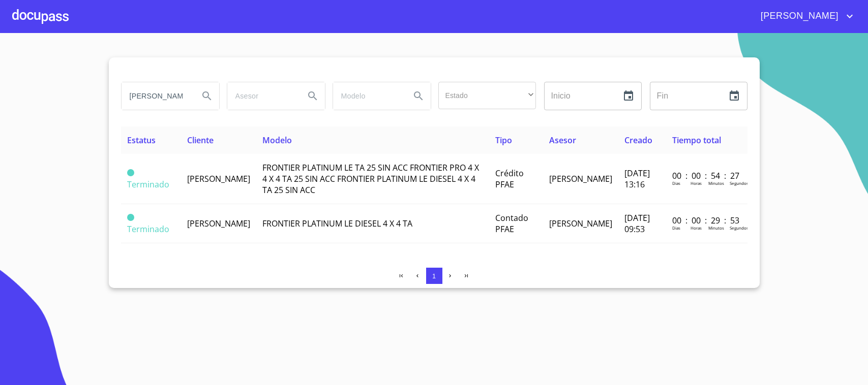 The height and width of the screenshot is (385, 868). What do you see at coordinates (277, 140) in the screenshot?
I see `span: Modelo` at bounding box center [277, 140].